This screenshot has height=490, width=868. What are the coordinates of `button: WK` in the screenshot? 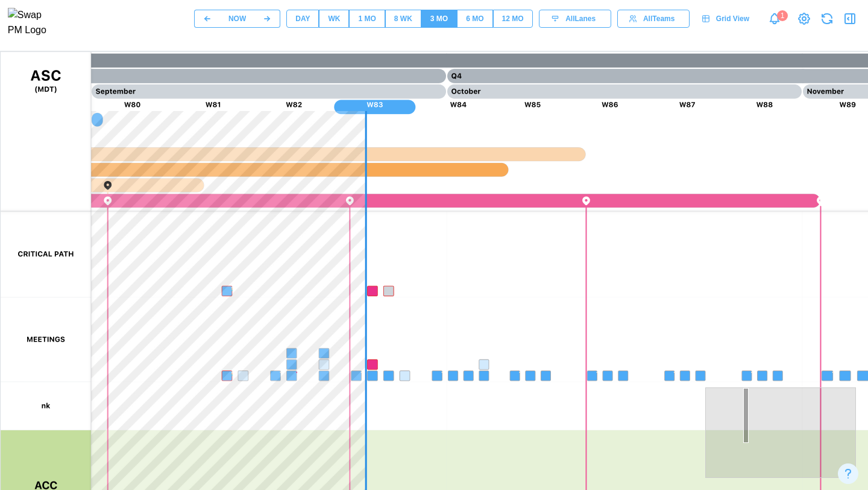 It's located at (334, 19).